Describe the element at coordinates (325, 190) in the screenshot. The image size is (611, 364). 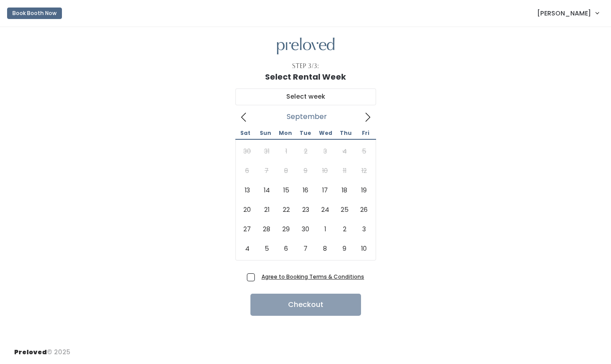
I see `span: September 17, 2025` at that location.